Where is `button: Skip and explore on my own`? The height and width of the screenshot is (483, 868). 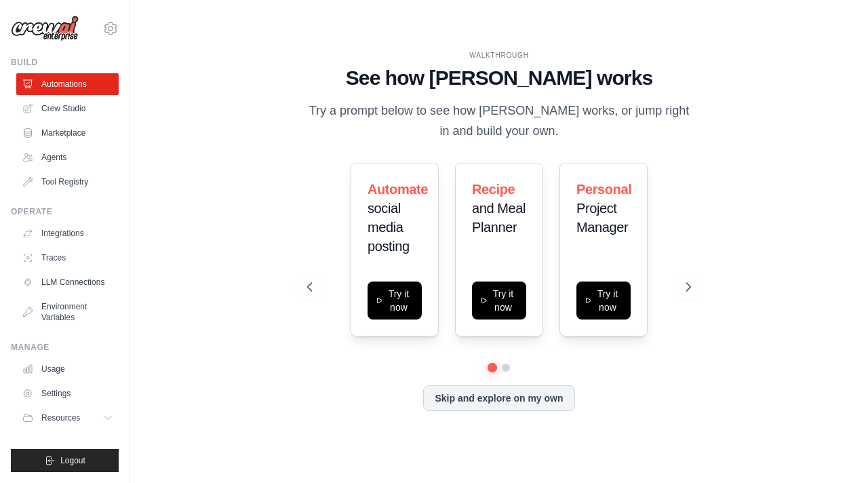
button: Skip and explore on my own is located at coordinates (499, 398).